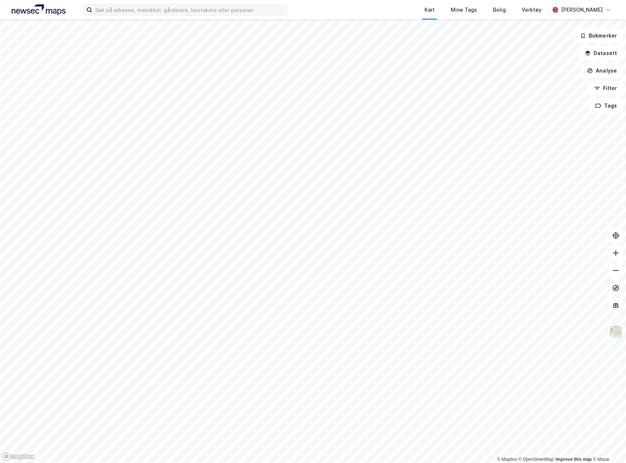 The image size is (626, 463). I want to click on button: Datasett, so click(601, 53).